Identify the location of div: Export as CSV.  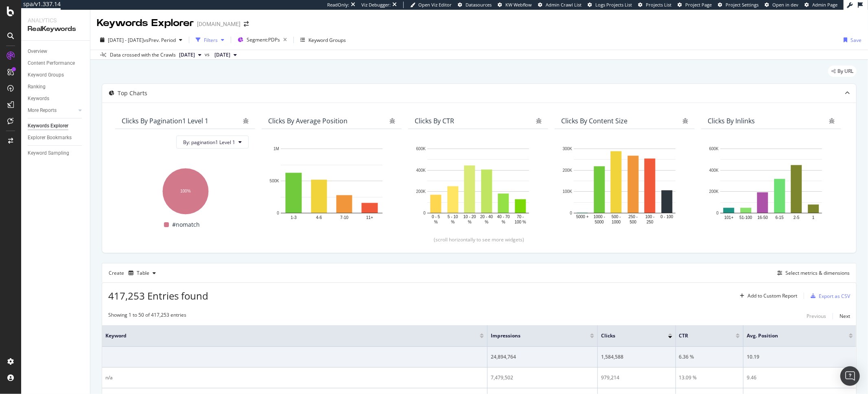
(834, 296).